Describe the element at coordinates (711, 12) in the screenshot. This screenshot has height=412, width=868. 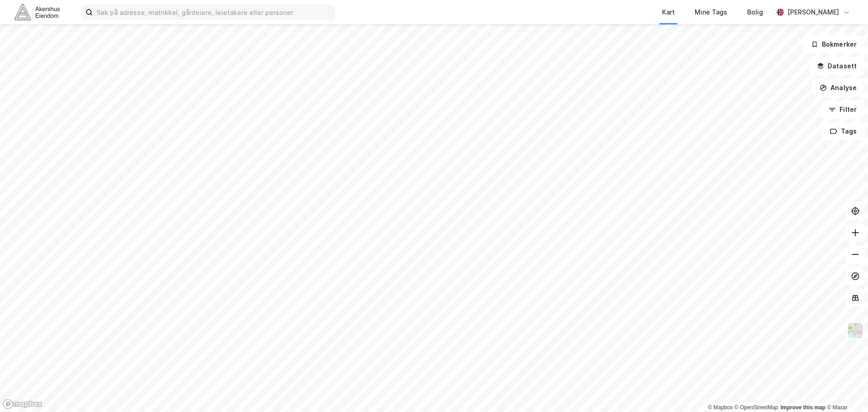
I see `div: Mine Tags` at that location.